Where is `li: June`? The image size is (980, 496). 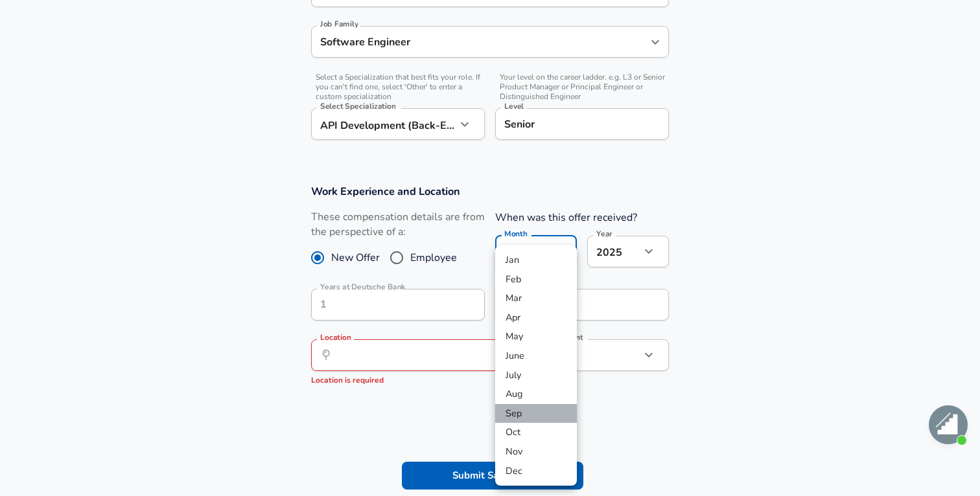
li: June is located at coordinates (536, 356).